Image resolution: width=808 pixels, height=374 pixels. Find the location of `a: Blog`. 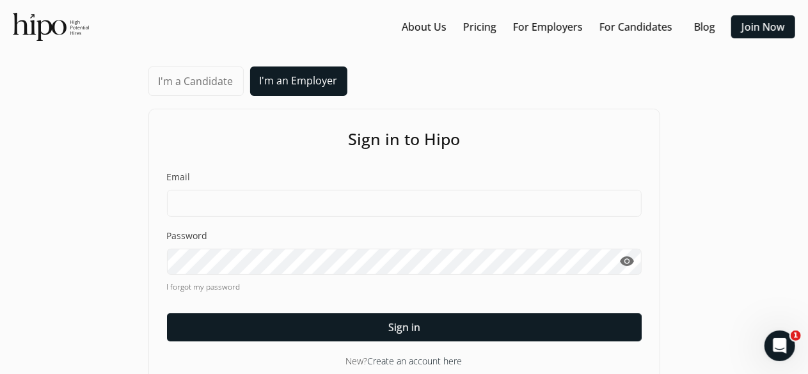

a: Blog is located at coordinates (704, 27).